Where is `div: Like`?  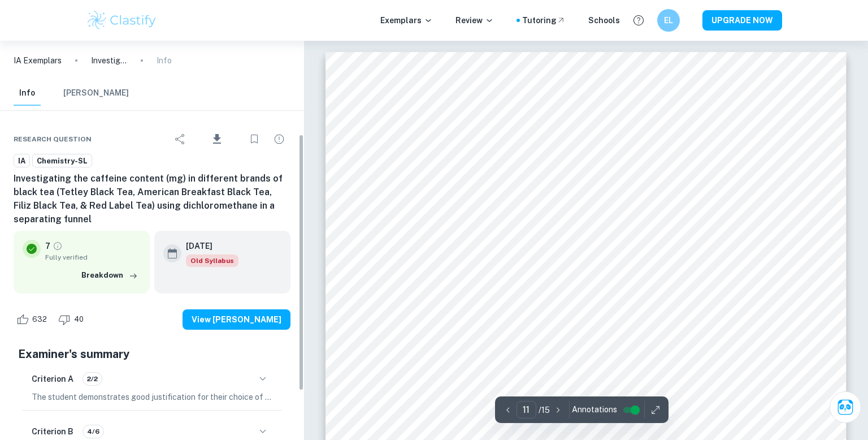
div: Like is located at coordinates (34, 319).